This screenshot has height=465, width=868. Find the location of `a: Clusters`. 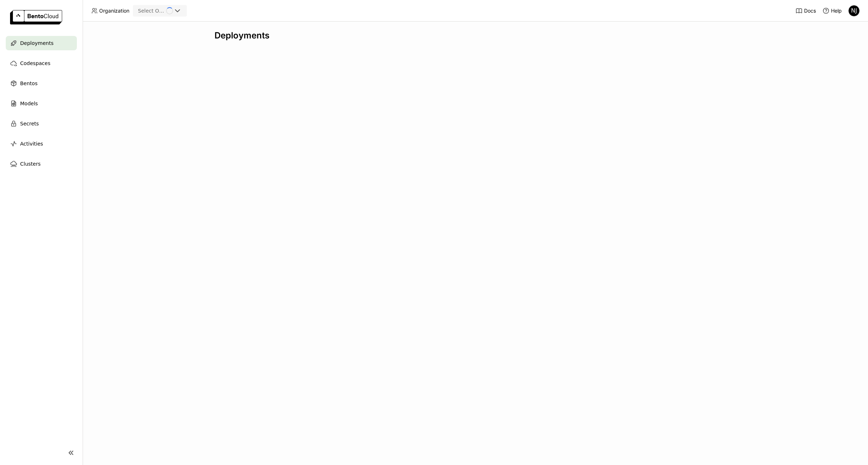

a: Clusters is located at coordinates (41, 164).